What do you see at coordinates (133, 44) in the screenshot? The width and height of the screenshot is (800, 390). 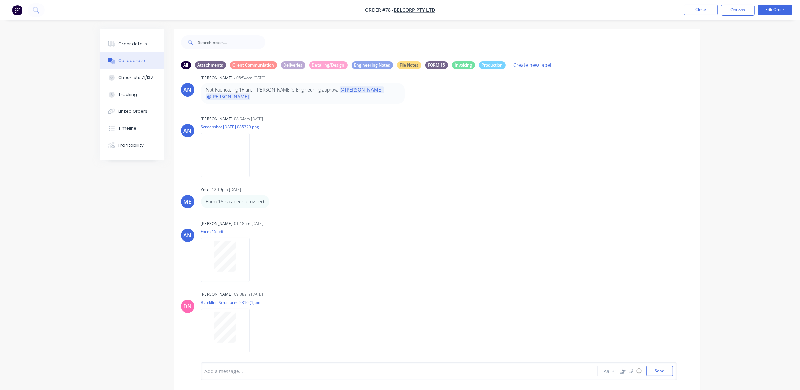 I see `div: Order details` at bounding box center [133, 44].